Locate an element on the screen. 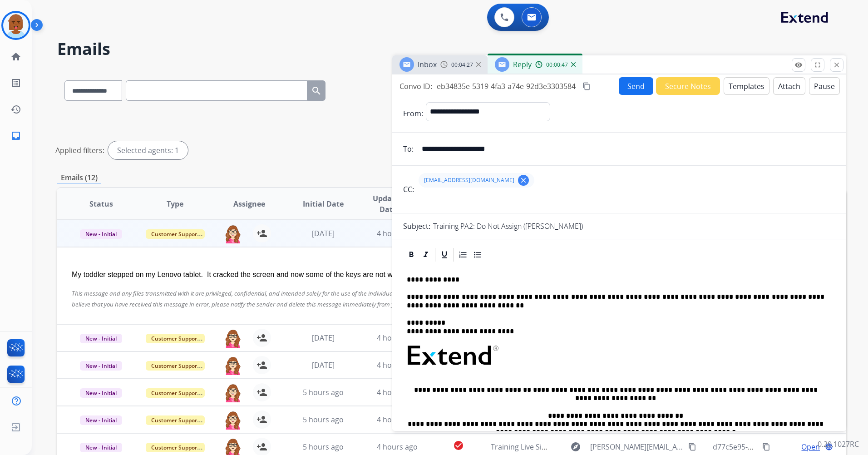 The width and height of the screenshot is (868, 455). img: avatar is located at coordinates (16, 25).